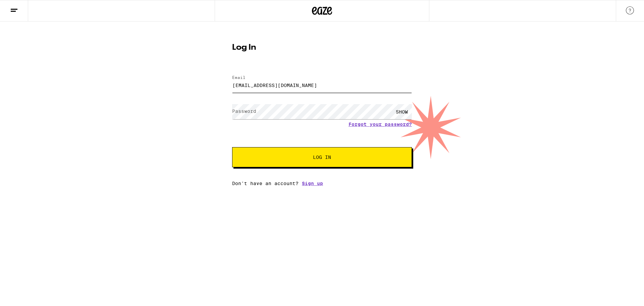  I want to click on label: Email, so click(239, 77).